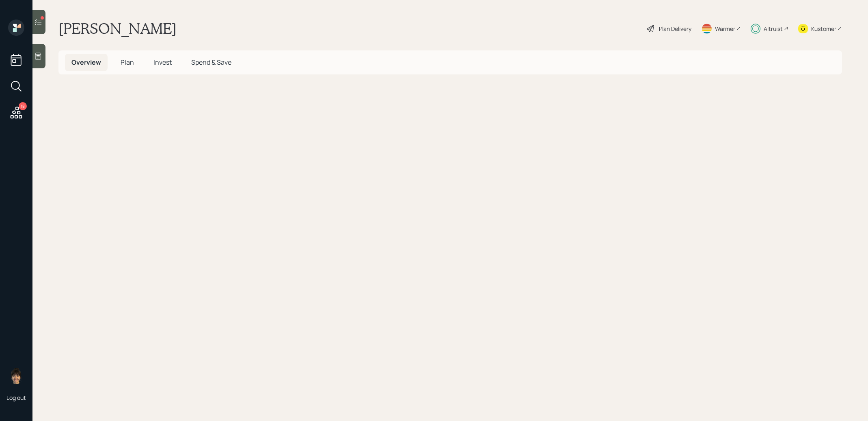  Describe the element at coordinates (773, 29) in the screenshot. I see `div: Altruist` at that location.